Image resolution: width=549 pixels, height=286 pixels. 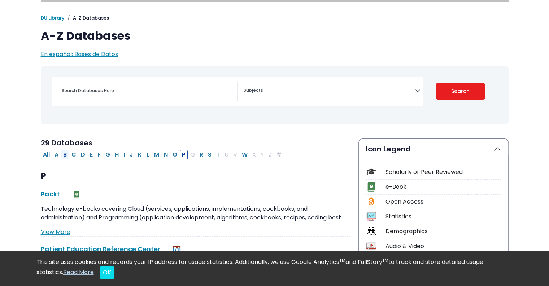 I want to click on div: Alpha-list to filter by first letter of database name, so click(x=163, y=154).